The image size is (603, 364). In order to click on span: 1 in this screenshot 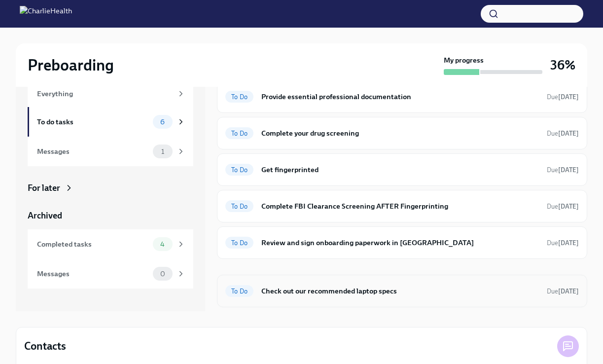, I will do `click(163, 151)`.